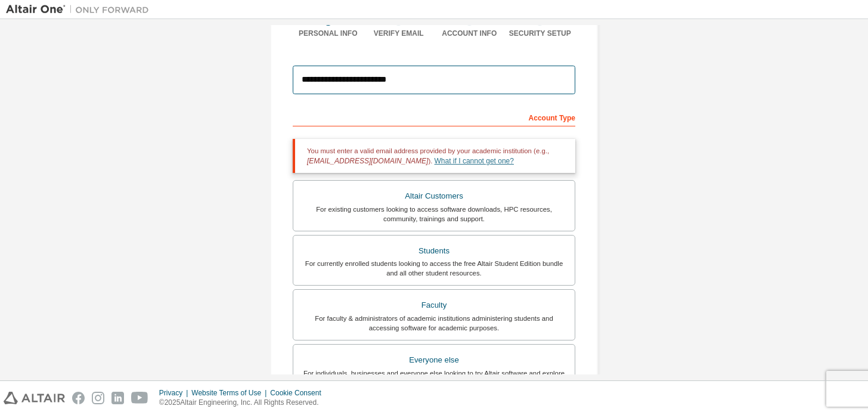  I want to click on div: Privacy, so click(175, 393).